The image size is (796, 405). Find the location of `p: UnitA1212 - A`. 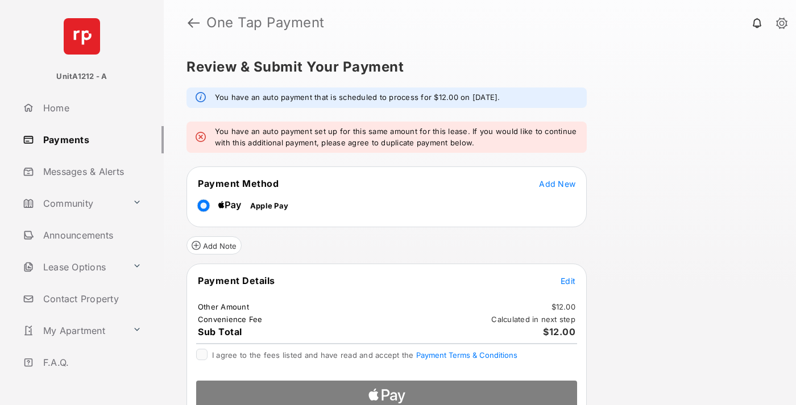

p: UnitA1212 - A is located at coordinates (81, 77).